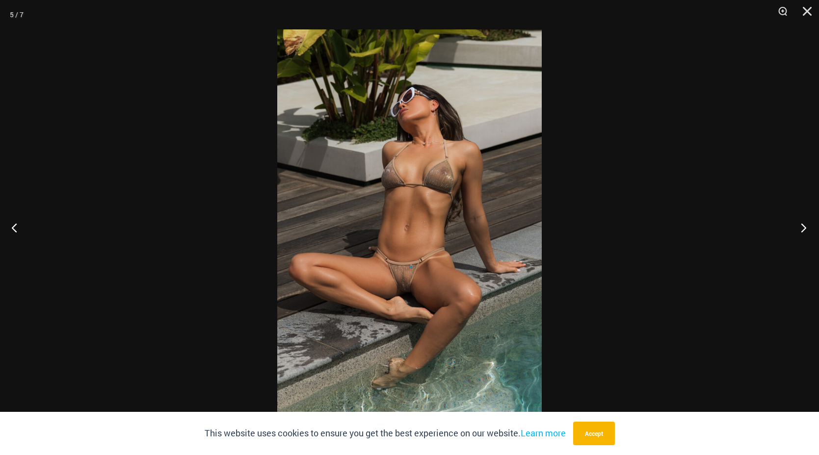 This screenshot has height=455, width=819. I want to click on button: Accept, so click(593, 434).